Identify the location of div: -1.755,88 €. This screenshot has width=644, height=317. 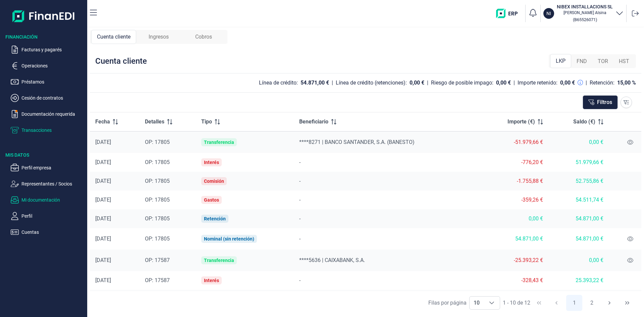
(514, 181).